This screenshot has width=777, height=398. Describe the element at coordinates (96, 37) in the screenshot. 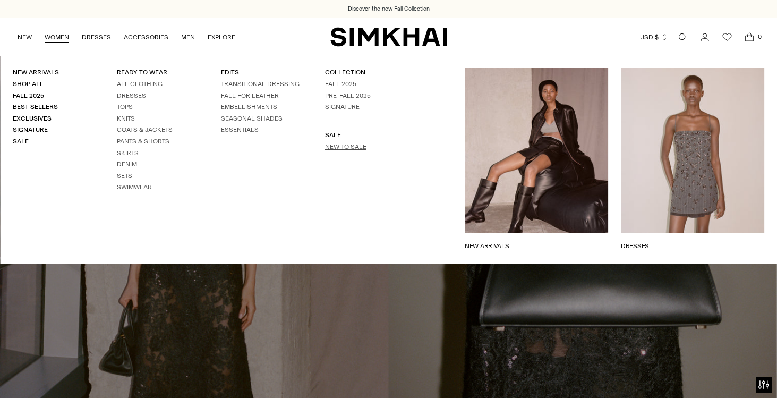

I see `a: DRESSES` at that location.